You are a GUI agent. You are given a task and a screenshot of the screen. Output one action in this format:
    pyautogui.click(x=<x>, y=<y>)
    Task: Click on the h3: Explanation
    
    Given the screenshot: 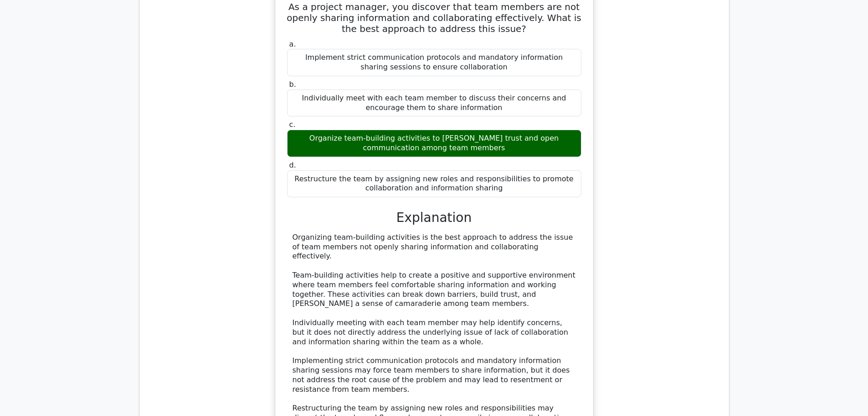 What is the action you would take?
    pyautogui.click(x=434, y=218)
    